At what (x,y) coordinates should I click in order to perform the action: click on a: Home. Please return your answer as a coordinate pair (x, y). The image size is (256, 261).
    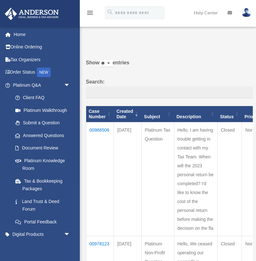
    Looking at the image, I should click on (42, 34).